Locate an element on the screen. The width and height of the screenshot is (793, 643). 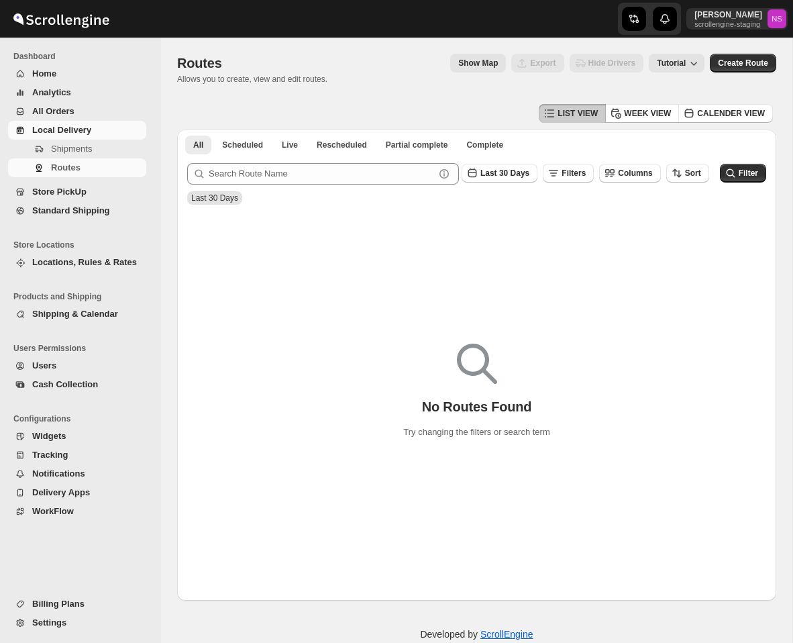
span: Locations, Rules & Rates is located at coordinates (85, 262).